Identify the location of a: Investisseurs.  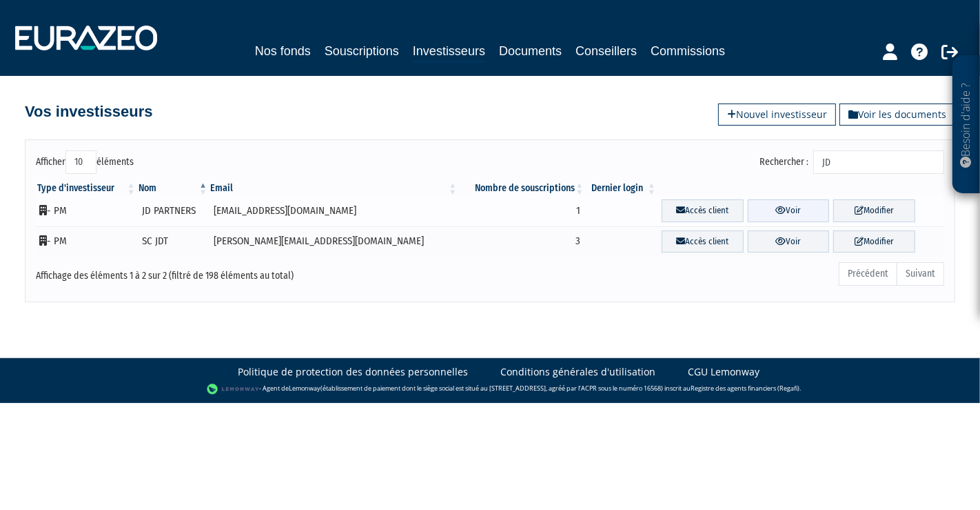
(449, 52).